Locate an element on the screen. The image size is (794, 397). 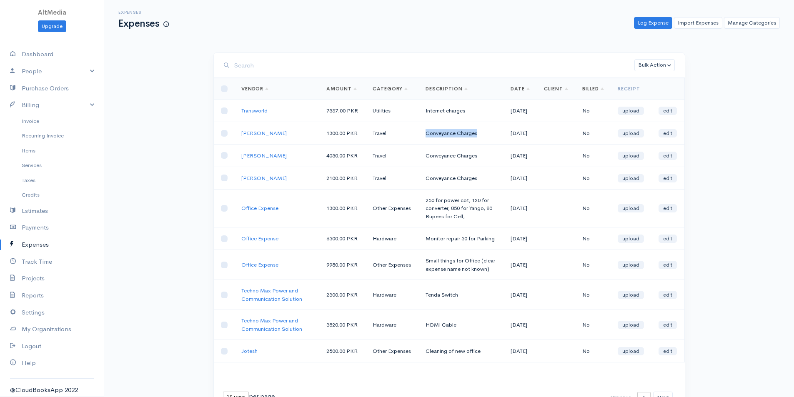
h6: Expenses is located at coordinates (143, 12).